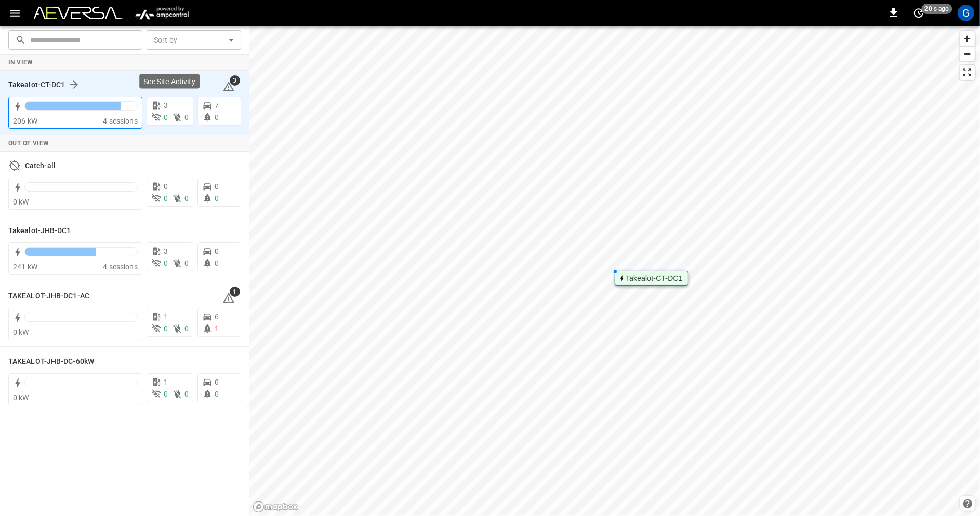 This screenshot has height=516, width=980. I want to click on button: Zoom in, so click(967, 38).